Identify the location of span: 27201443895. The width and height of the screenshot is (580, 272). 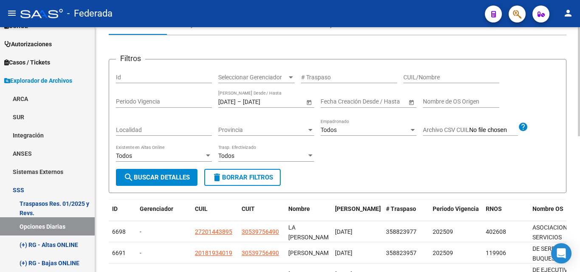
(214, 232).